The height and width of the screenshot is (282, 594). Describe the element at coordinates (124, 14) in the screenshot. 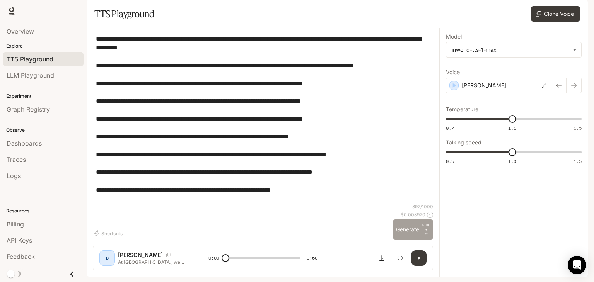

I see `h1: TTS Playground` at that location.